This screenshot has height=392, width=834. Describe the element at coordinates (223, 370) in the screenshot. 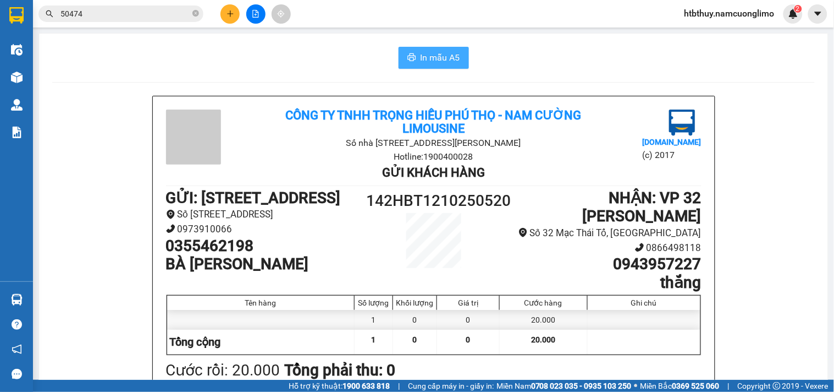

I see `div: Cước rồi : 20.000` at that location.